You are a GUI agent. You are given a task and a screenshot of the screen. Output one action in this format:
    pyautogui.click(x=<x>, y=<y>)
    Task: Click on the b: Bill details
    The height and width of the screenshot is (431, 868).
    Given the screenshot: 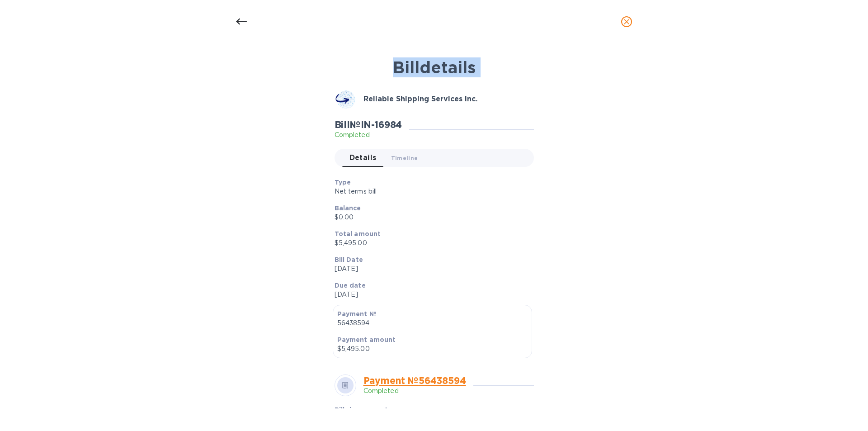 What is the action you would take?
    pyautogui.click(x=434, y=68)
    